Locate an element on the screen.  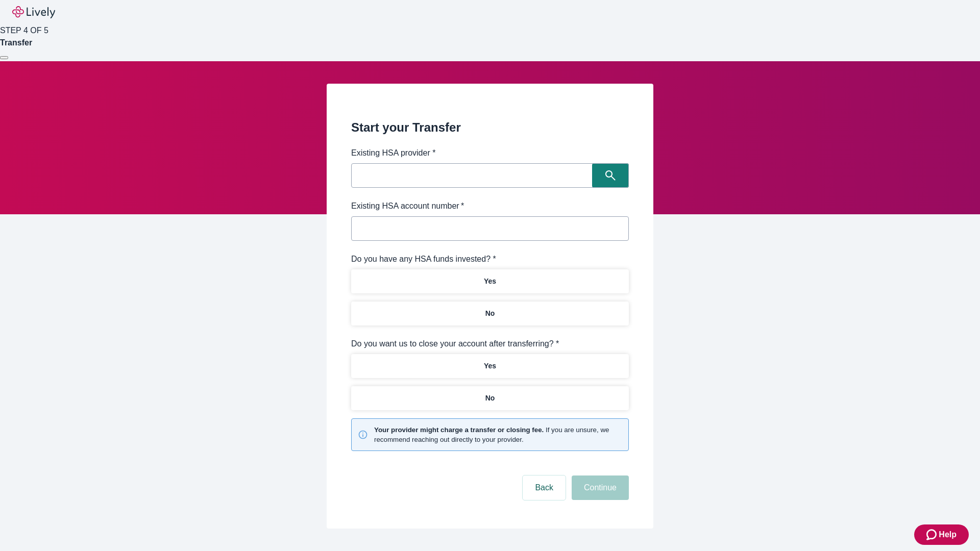
svg: Search icon is located at coordinates (610, 176).